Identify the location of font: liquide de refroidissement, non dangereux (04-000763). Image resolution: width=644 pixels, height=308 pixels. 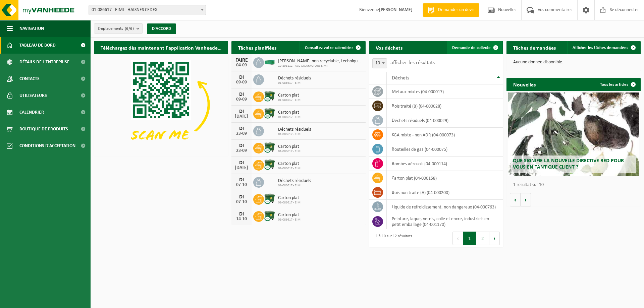
(444, 207).